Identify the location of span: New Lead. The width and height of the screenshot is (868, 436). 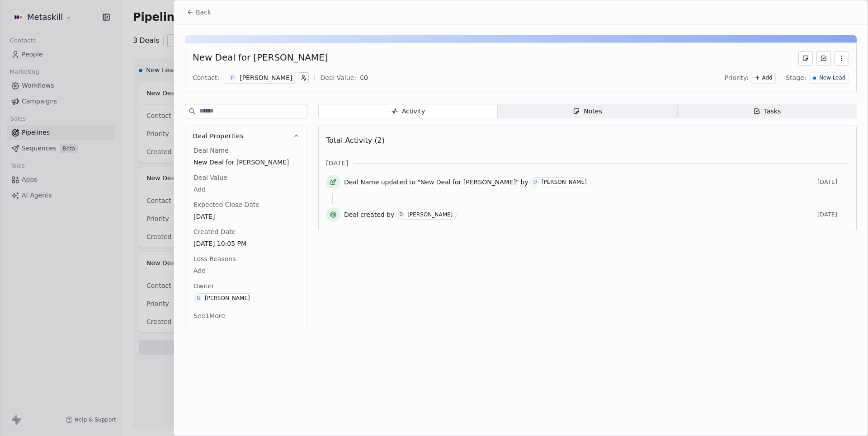
(832, 78).